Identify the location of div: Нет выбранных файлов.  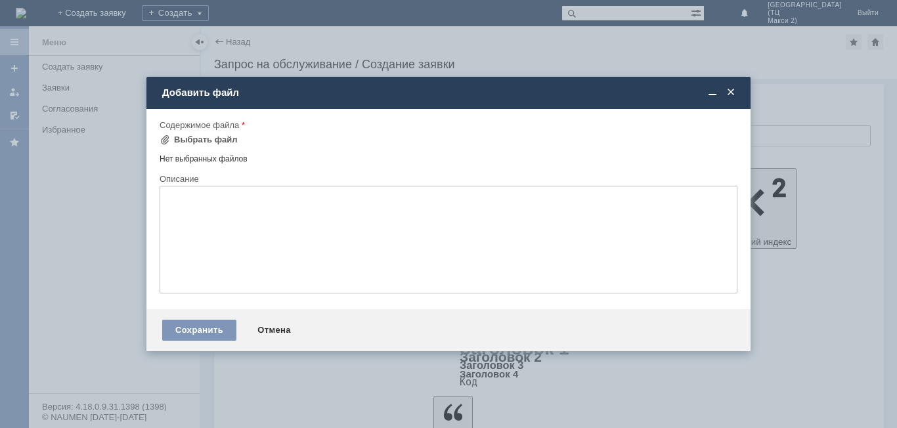
(449, 156).